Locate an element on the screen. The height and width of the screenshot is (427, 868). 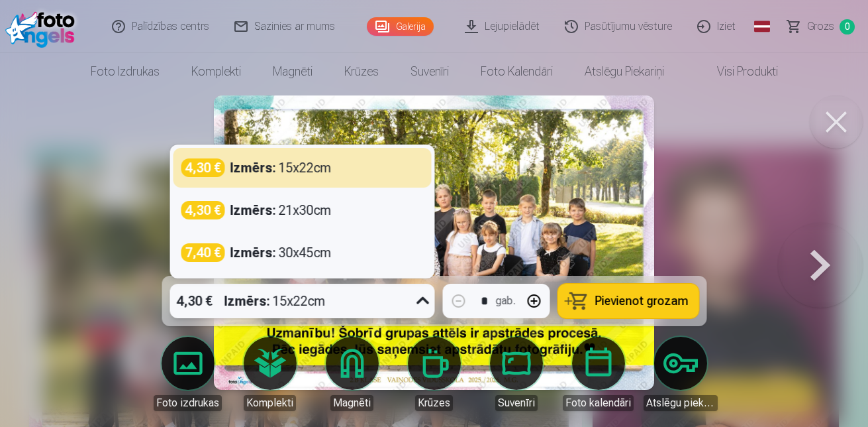
button: Pievienot grozam is located at coordinates (628, 301).